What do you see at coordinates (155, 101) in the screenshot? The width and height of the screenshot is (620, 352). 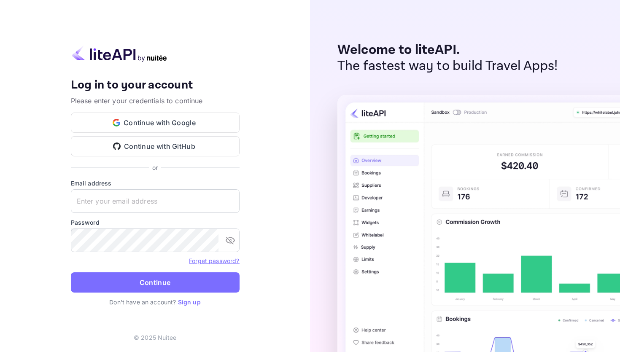 I see `p: Please enter your credentials to continue` at bounding box center [155, 101].